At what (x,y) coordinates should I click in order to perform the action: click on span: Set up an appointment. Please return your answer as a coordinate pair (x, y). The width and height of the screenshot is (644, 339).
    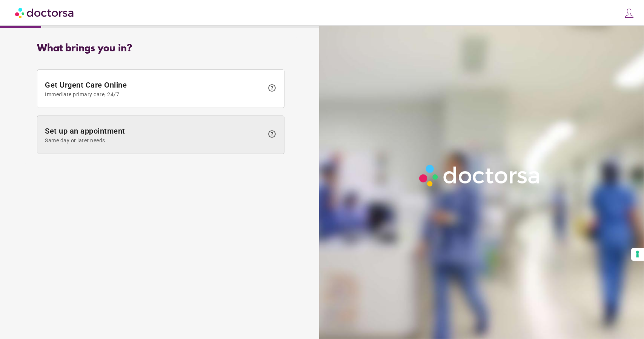
    Looking at the image, I should click on (154, 135).